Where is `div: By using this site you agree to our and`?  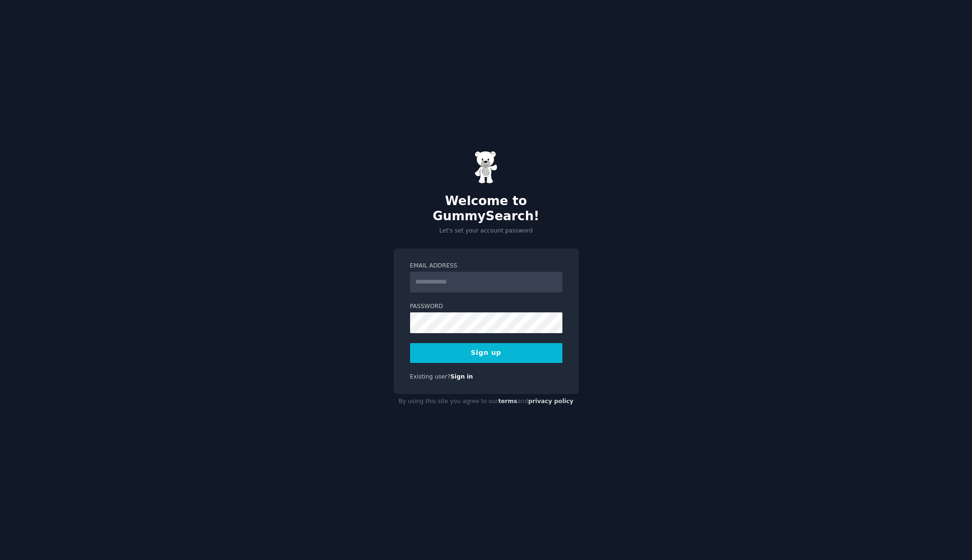 div: By using this site you agree to our and is located at coordinates (486, 401).